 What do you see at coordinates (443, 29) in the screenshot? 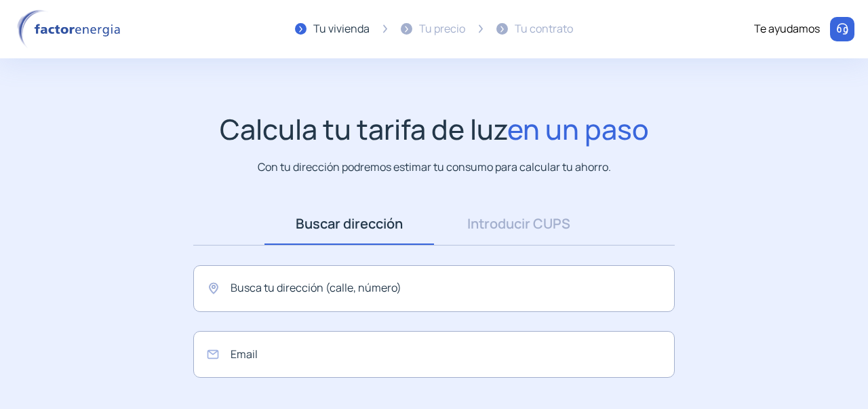
I see `div: Tu precio` at bounding box center [443, 29].